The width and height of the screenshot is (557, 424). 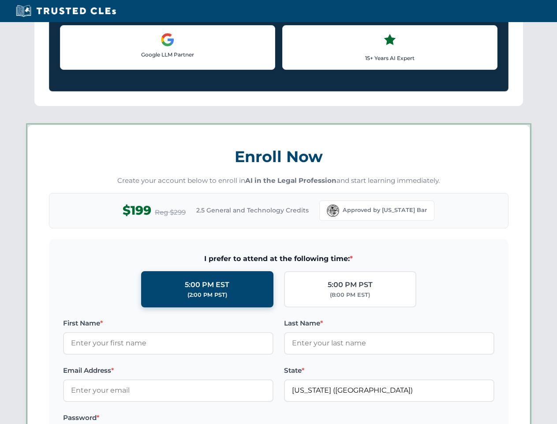 I want to click on span: 2.5 General and Technology Credits, so click(x=252, y=210).